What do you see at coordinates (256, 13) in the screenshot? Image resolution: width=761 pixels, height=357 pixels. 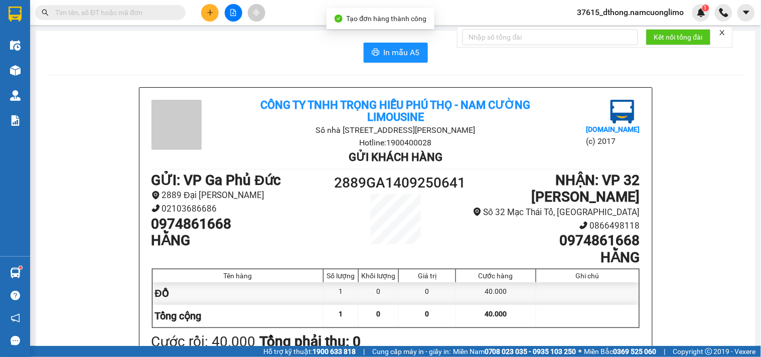 I see `span: aim` at bounding box center [256, 13].